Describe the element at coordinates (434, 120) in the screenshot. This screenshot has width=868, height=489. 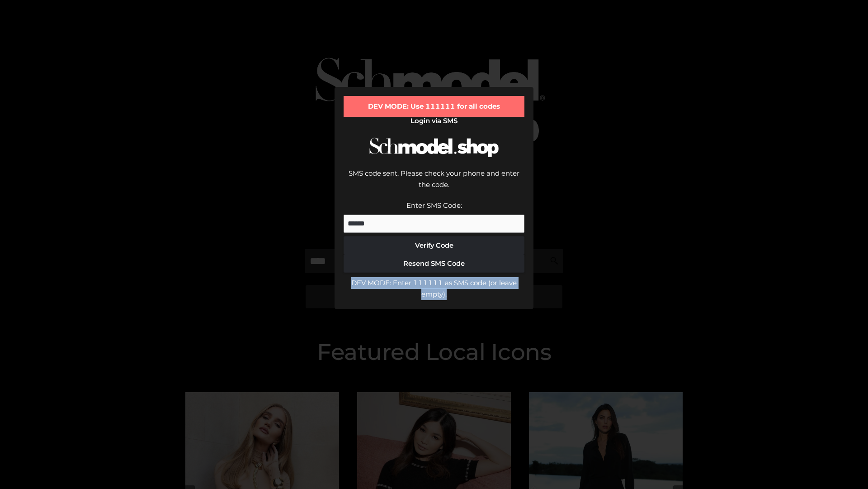
I see `h2: Login via SMS` at that location.